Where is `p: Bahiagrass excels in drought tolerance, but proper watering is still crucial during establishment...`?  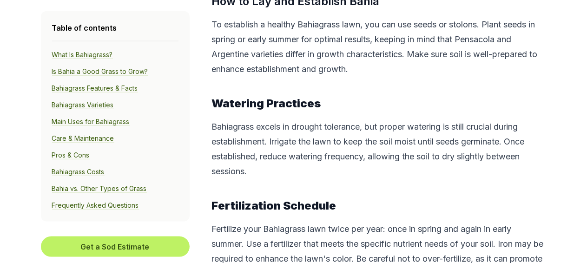 p: Bahiagrass excels in drought tolerance, but proper watering is still crucial during establishment... is located at coordinates (378, 149).